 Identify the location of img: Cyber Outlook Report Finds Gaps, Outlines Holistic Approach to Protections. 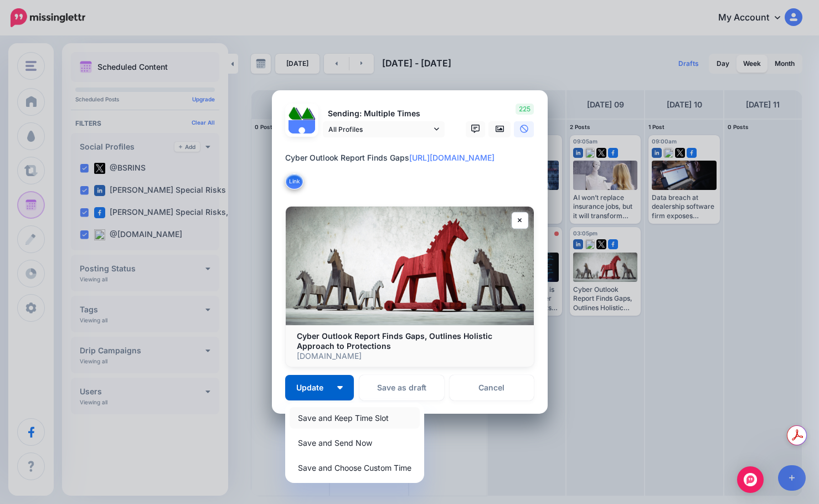
(410, 265).